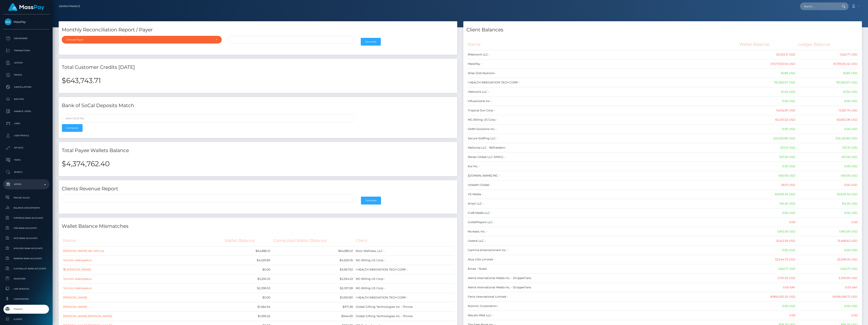  I want to click on td: VS Media -, so click(602, 194).